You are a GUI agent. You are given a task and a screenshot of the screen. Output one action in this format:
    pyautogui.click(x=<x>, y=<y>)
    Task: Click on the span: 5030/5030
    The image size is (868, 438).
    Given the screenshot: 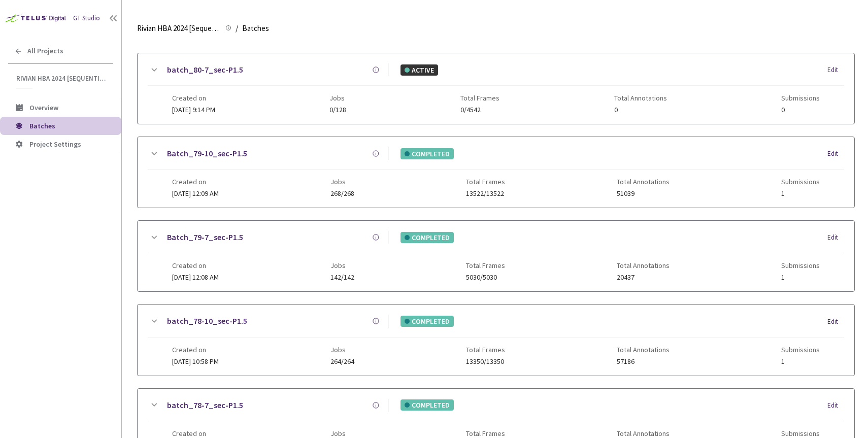 What is the action you would take?
    pyautogui.click(x=485, y=277)
    